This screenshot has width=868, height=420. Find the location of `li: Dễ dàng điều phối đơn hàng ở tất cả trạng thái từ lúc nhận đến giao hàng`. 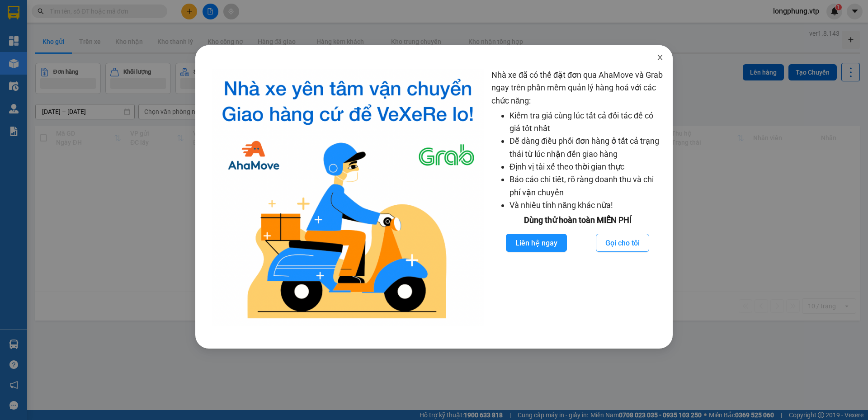

li: Dễ dàng điều phối đơn hàng ở tất cả trạng thái từ lúc nhận đến giao hàng is located at coordinates (586, 148).